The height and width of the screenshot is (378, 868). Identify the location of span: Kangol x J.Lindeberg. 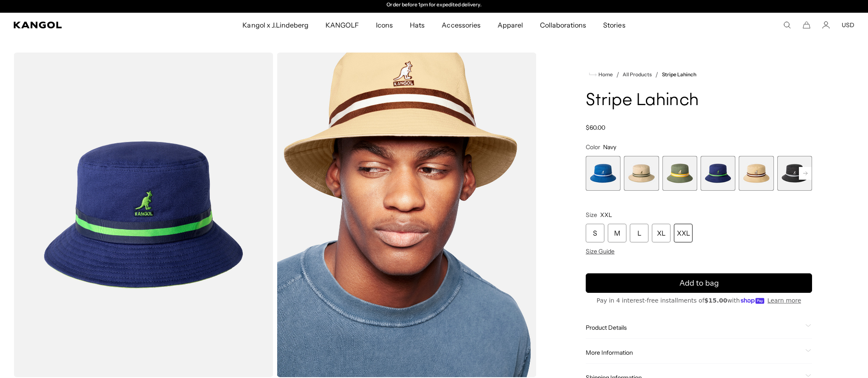
(275, 25).